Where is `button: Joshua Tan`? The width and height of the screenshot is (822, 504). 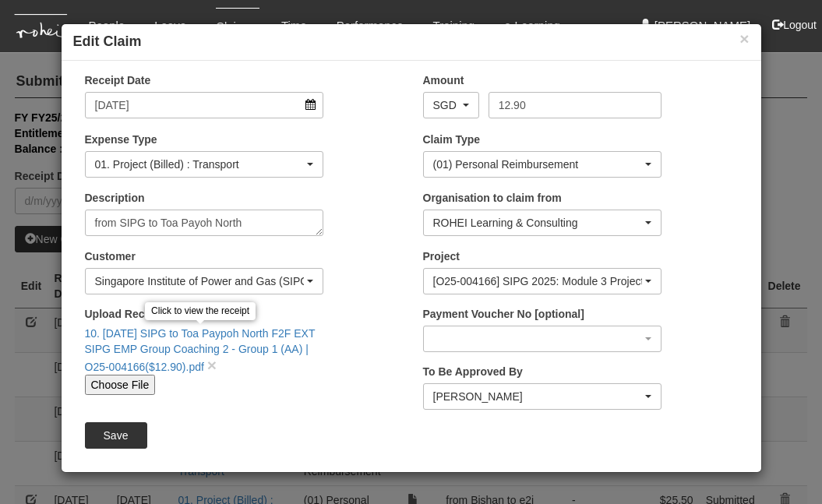 button: Joshua Tan is located at coordinates (542, 397).